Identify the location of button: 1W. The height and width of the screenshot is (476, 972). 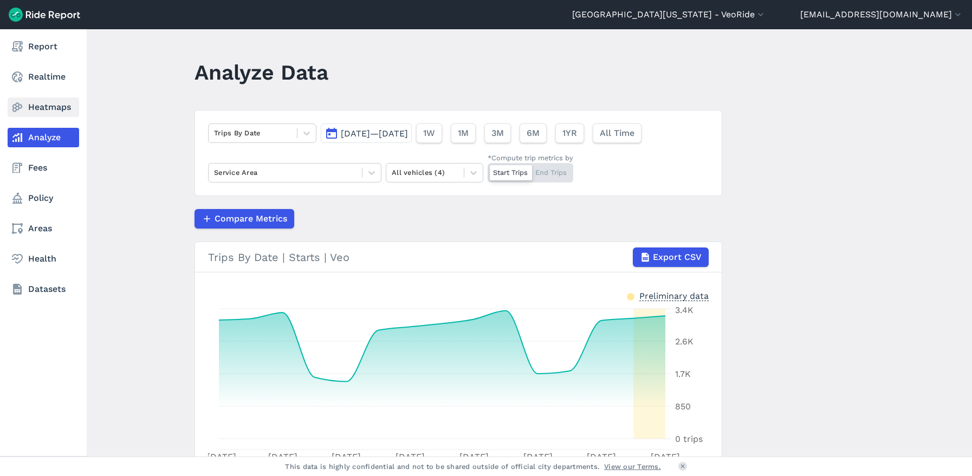
(429, 133).